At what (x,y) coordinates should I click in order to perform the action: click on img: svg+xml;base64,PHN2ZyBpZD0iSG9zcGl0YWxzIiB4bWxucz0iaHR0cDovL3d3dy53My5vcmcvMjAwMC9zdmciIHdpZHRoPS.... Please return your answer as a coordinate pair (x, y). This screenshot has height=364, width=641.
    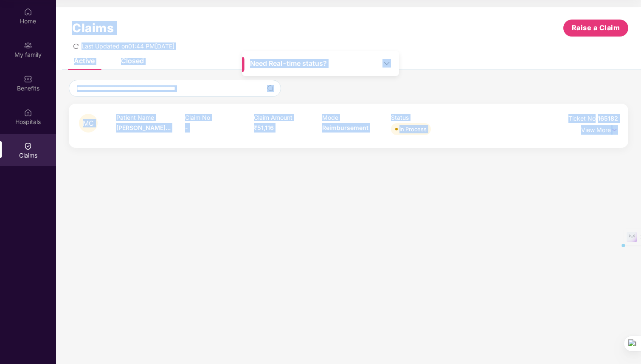
    Looking at the image, I should click on (28, 113).